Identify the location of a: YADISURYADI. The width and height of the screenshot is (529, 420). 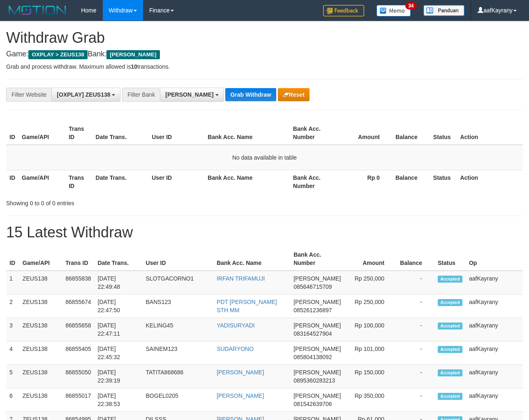
(236, 325).